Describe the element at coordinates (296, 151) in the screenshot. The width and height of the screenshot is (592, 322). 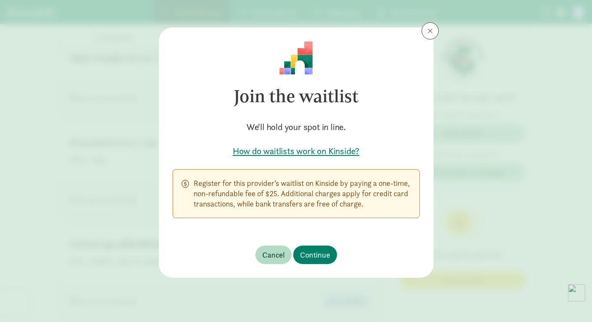
I see `h5: How do waitlists work on Kinside?` at that location.